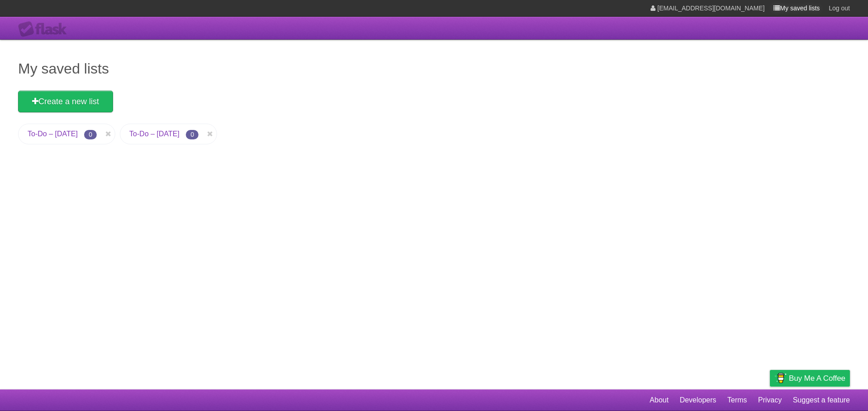 The height and width of the screenshot is (411, 868). I want to click on img: Buy me a coffee, so click(780, 378).